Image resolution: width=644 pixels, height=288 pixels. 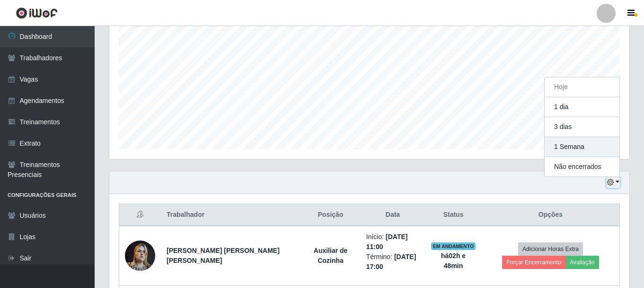 I want to click on span: EM ANDAMENTO, so click(x=453, y=246).